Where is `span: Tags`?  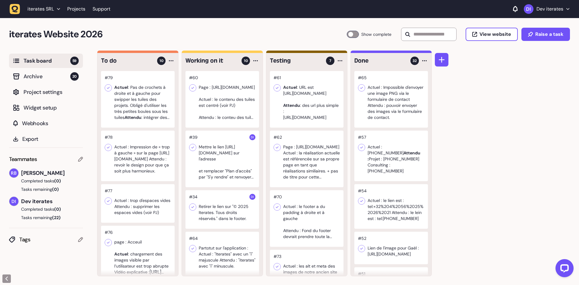 span: Tags is located at coordinates (49, 240).